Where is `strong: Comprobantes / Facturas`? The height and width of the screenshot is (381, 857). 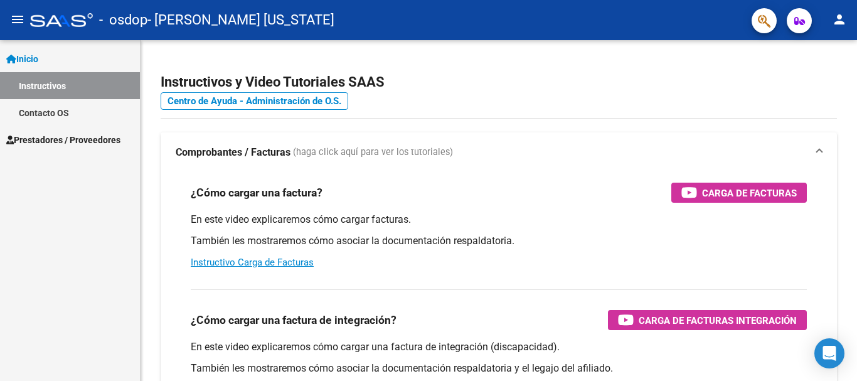
strong: Comprobantes / Facturas is located at coordinates (233, 152).